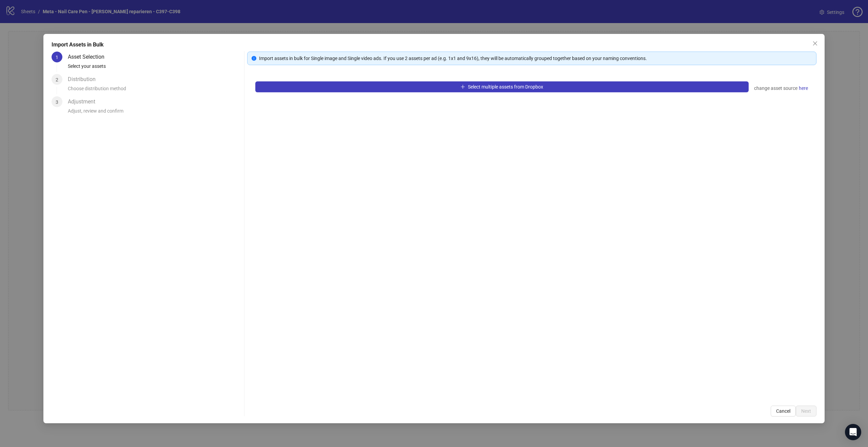 Image resolution: width=868 pixels, height=447 pixels. I want to click on div: Choose distribution method, so click(155, 91).